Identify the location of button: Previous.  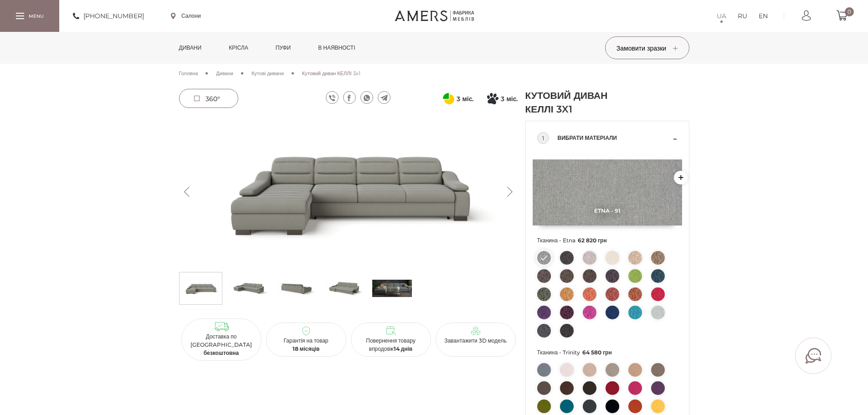
(187, 192).